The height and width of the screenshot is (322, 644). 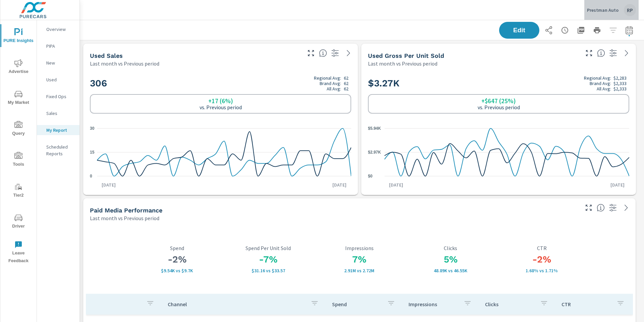 I want to click on div: Overview, so click(x=58, y=29).